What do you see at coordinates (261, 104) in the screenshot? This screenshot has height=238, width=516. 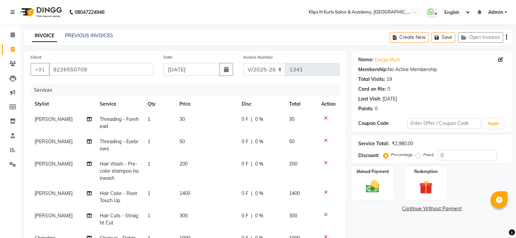 I see `th: Disc` at bounding box center [261, 104].